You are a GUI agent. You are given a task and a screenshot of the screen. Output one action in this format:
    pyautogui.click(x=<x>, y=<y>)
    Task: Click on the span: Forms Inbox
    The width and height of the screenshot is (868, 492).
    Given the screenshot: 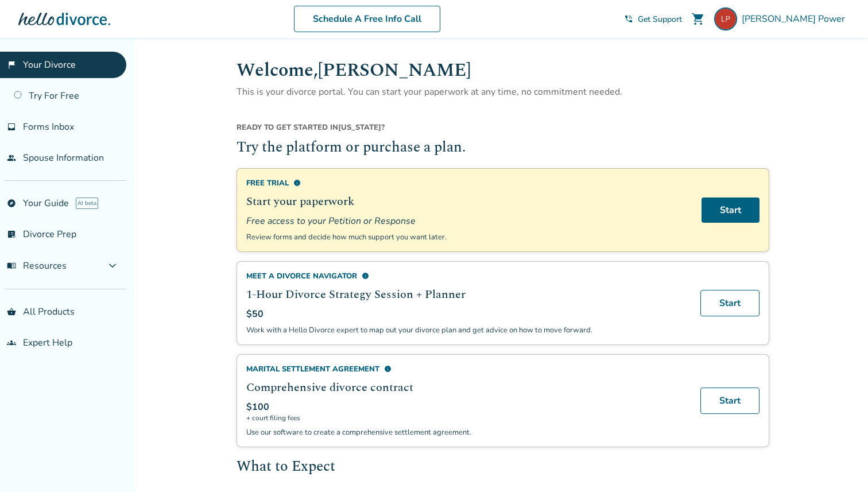 What is the action you would take?
    pyautogui.click(x=48, y=127)
    